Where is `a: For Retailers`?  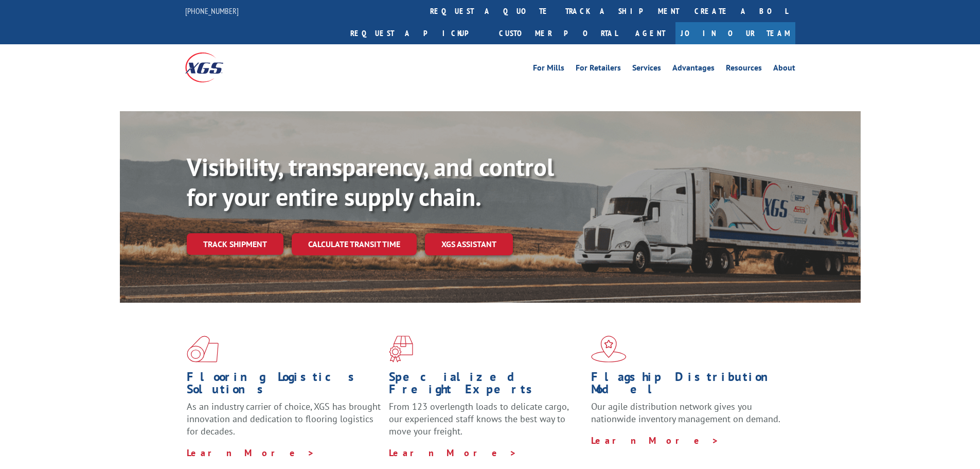
a: For Retailers is located at coordinates (598, 70).